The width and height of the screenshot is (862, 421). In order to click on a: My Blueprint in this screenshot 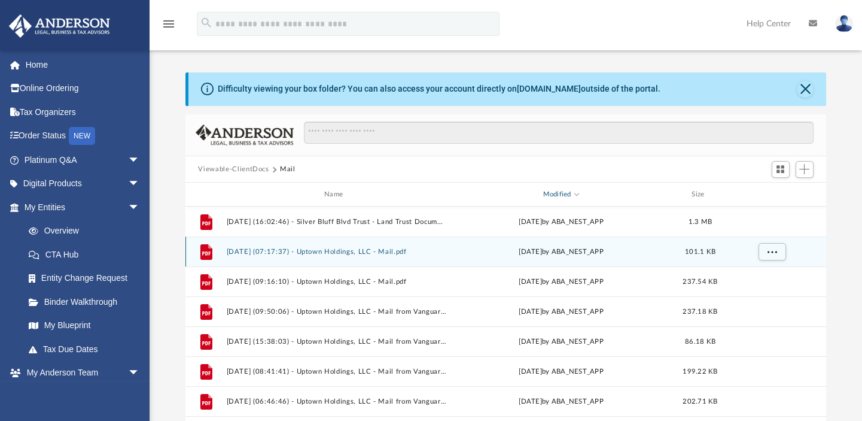, I will do `click(84, 326)`.